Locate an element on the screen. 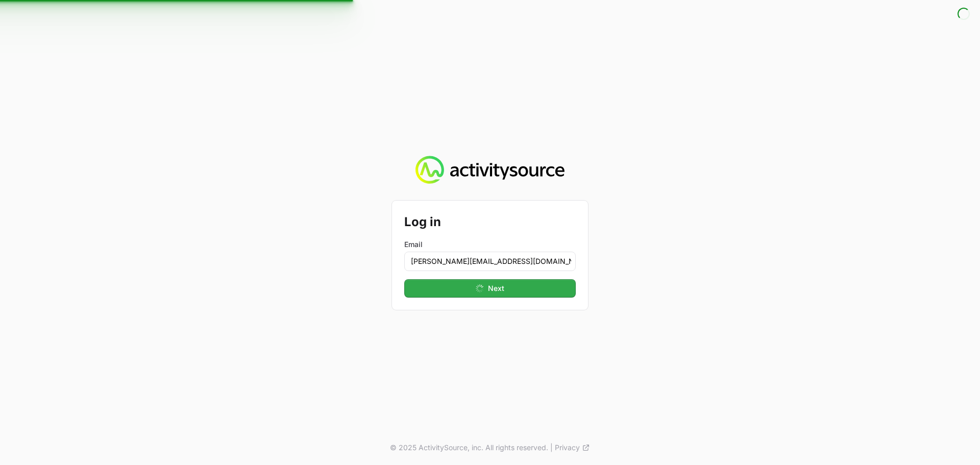 The image size is (980, 465). label: Email is located at coordinates (490, 244).